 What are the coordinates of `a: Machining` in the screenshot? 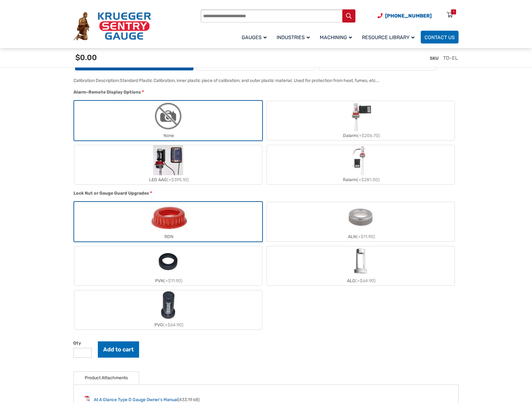 It's located at (337, 37).